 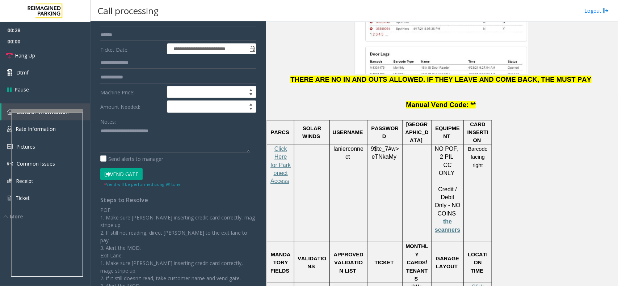 What do you see at coordinates (385, 149) in the screenshot?
I see `span: 9$tc_7#w>` at bounding box center [385, 149].